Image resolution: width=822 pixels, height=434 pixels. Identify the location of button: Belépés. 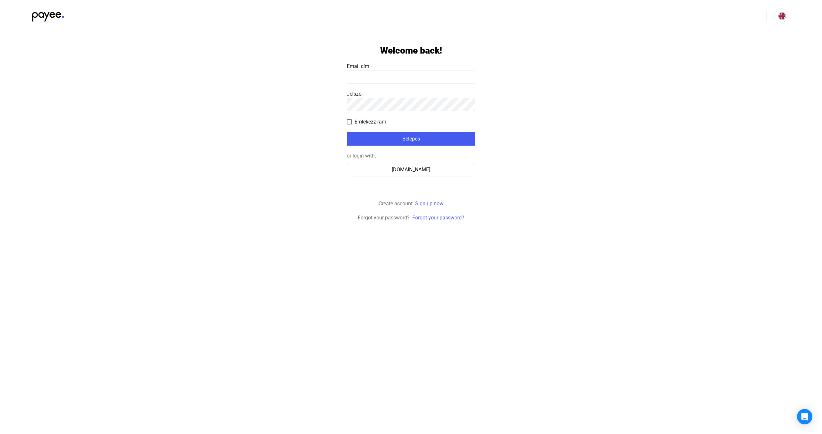
(411, 139).